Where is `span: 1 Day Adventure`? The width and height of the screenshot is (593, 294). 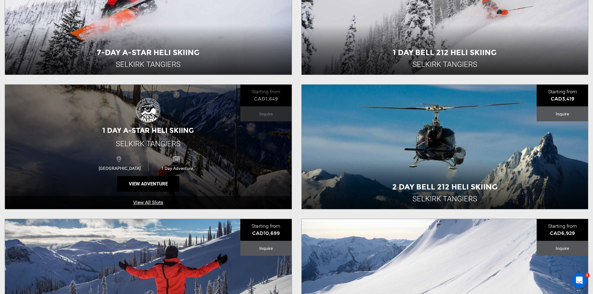
span: 1 Day Adventure is located at coordinates (177, 168).